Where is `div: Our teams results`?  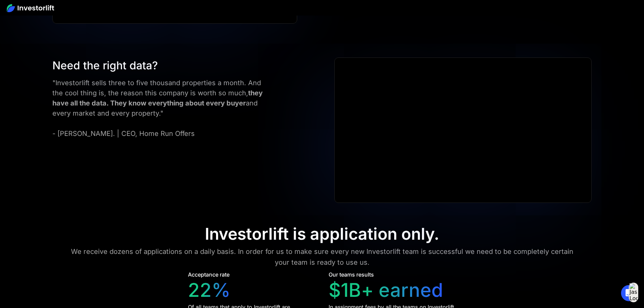
div: Our teams results is located at coordinates (351, 274).